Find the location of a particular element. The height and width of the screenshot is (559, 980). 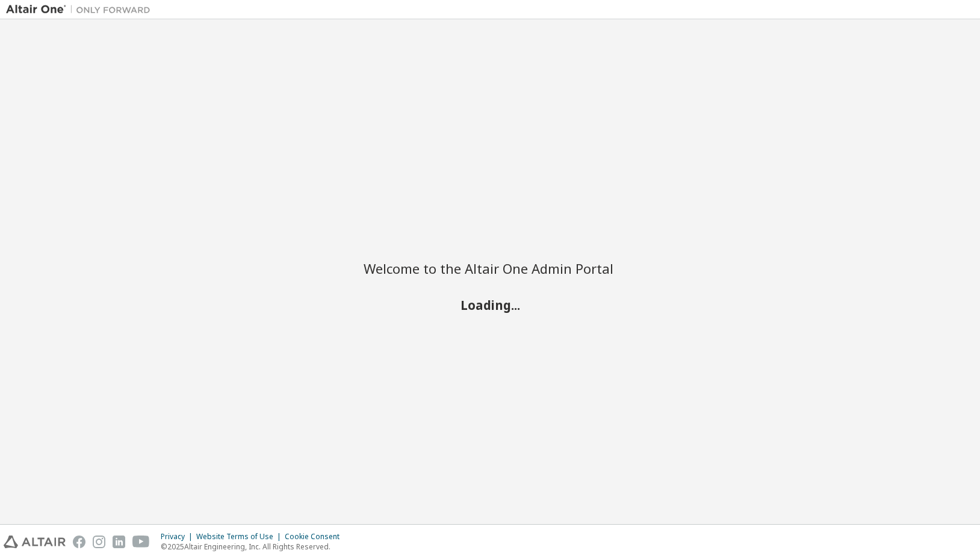

div: Privacy is located at coordinates (178, 537).